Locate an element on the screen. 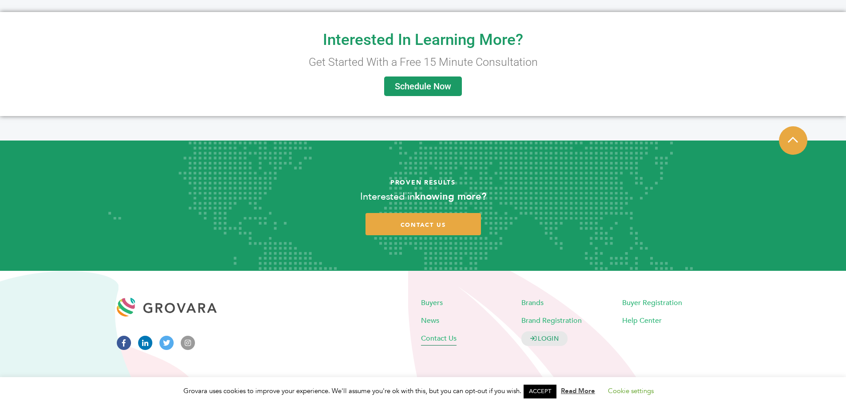 The width and height of the screenshot is (846, 406). span: Brand Registration is located at coordinates (552, 320).